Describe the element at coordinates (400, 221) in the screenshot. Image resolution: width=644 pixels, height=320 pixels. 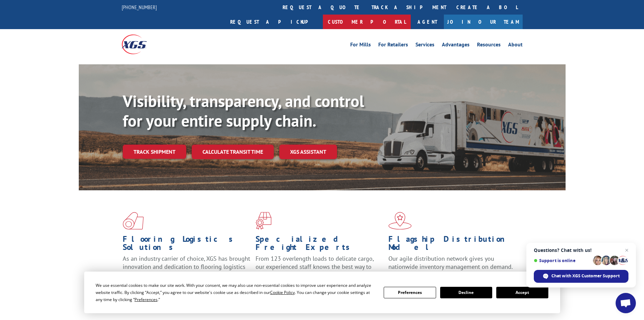
I see `img: xgs-icon-flagship-distribution-model-red` at that location.